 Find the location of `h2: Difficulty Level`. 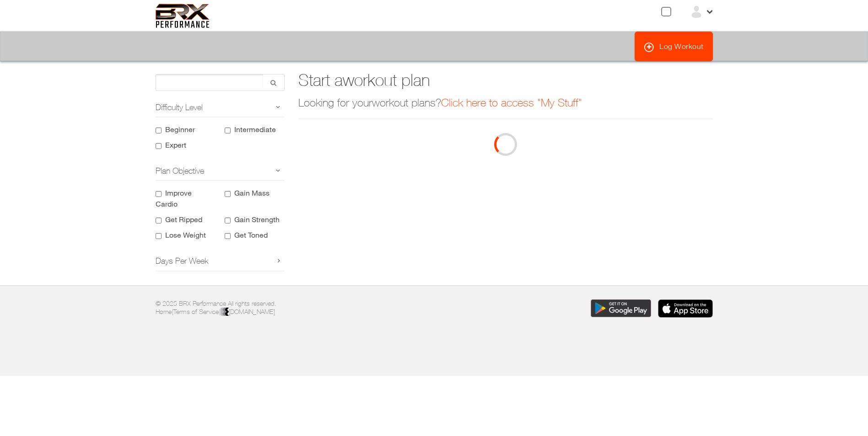

h2: Difficulty Level is located at coordinates (220, 108).